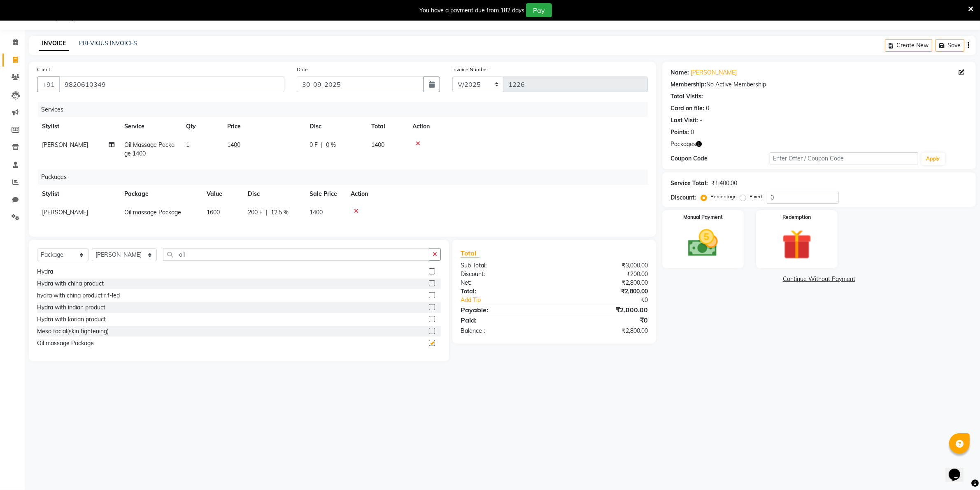 This screenshot has width=980, height=490. Describe the element at coordinates (504, 310) in the screenshot. I see `div: Payable:` at that location.